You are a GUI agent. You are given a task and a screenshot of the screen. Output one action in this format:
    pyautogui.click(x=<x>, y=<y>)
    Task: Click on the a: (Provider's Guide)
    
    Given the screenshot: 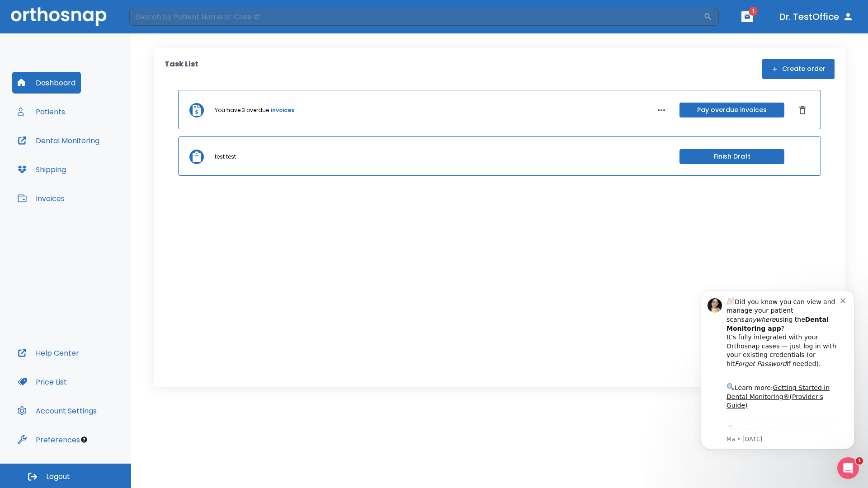 What is the action you would take?
    pyautogui.click(x=88, y=123)
    